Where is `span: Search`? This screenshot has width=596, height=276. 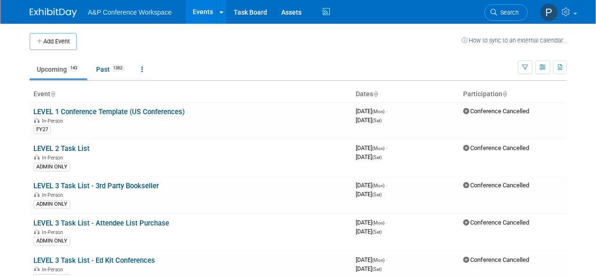 span: Search is located at coordinates (508, 12).